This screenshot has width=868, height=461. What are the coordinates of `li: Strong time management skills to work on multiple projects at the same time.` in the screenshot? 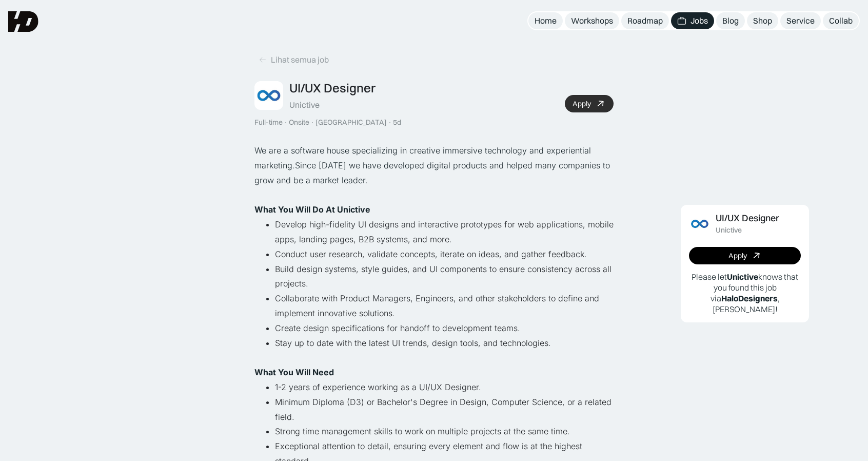 It's located at (445, 431).